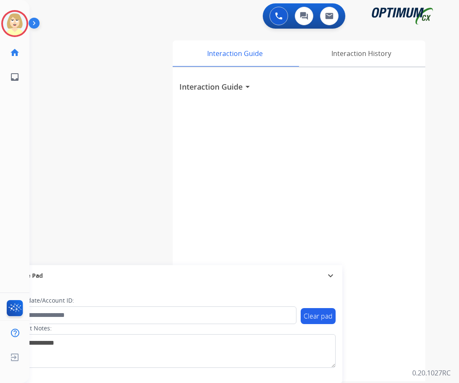 The height and width of the screenshot is (383, 459). Describe the element at coordinates (234, 53) in the screenshot. I see `div: Interaction Guide` at that location.